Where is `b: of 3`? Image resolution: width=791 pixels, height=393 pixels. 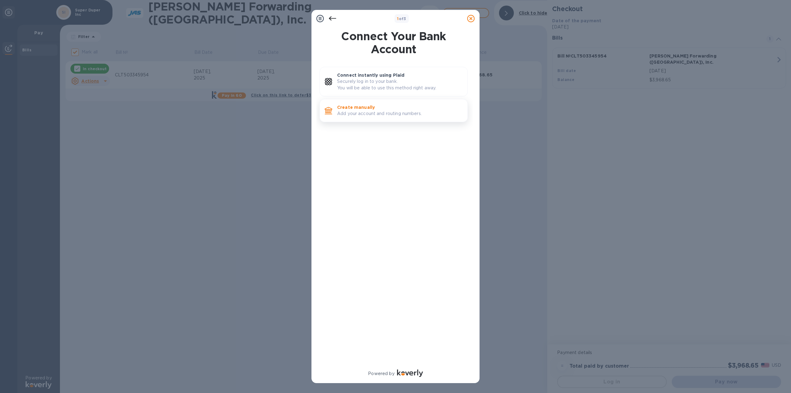
b: of 3 is located at coordinates (402, 19).